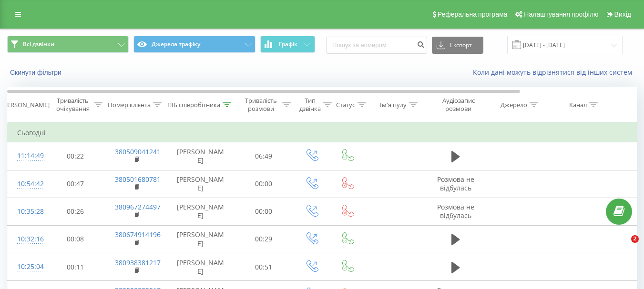 The image size is (644, 289). What do you see at coordinates (27, 211) in the screenshot?
I see `div: 10:35:28` at bounding box center [27, 211].